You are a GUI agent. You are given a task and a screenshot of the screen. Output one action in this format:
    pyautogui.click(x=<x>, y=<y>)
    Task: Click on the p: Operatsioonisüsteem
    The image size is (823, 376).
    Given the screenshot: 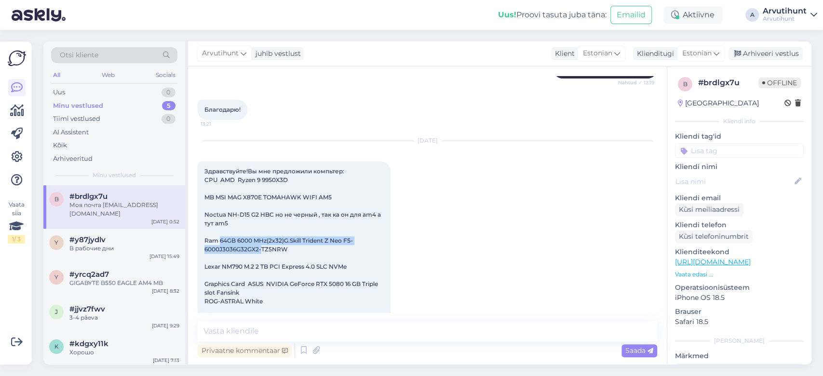 What is the action you would take?
    pyautogui.click(x=739, y=288)
    